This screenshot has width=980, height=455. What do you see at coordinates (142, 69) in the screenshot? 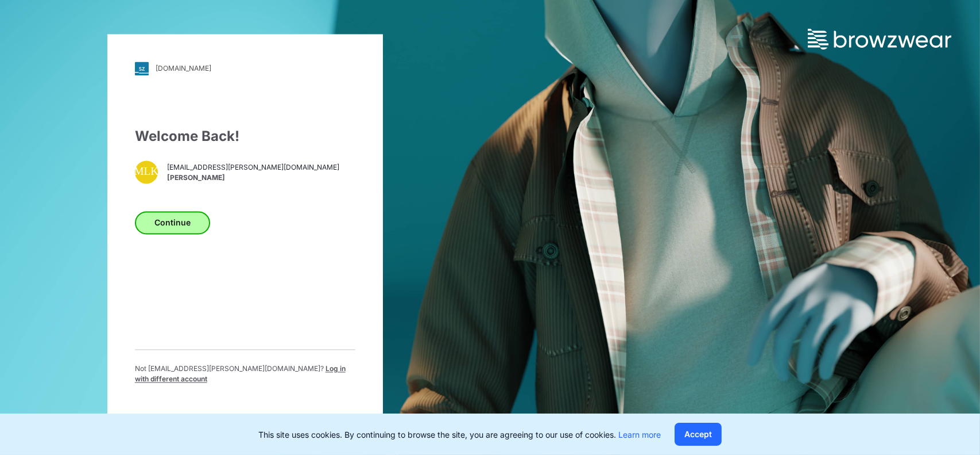
I see `img: svg+xml;base64,PHN2ZyB3aWR0aD0iMjgiIGhlaWdodD0iMjgiIHZpZXdCb3g9IjAgMCAyOCAyOCIgZmlsbD0ibm9uZSIgeG...` at bounding box center [142, 69].